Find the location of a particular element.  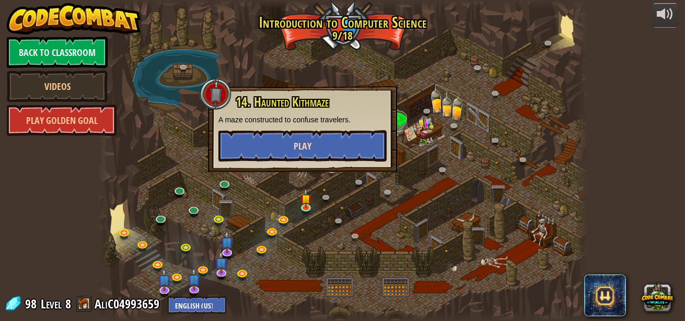

button: Play is located at coordinates (302, 146).